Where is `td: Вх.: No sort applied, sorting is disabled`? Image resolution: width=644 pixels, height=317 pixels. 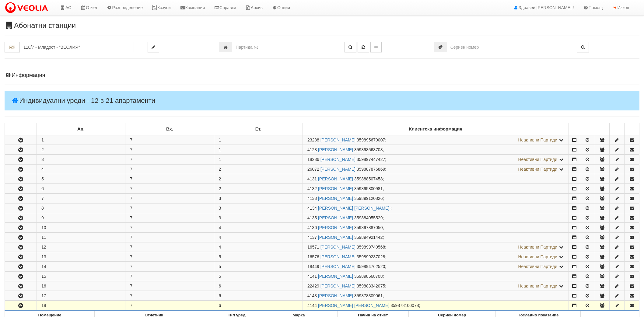 td: Вх.: No sort applied, sorting is disabled is located at coordinates (170, 130).